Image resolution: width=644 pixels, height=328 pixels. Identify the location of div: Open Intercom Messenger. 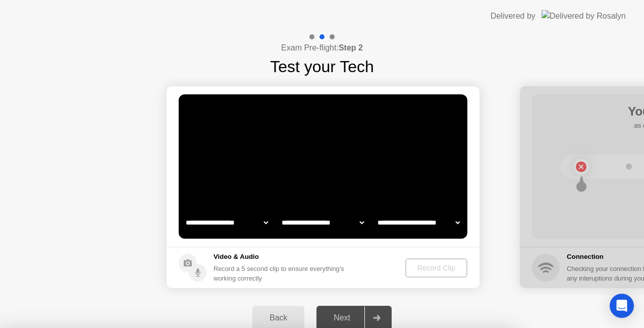
(622, 306).